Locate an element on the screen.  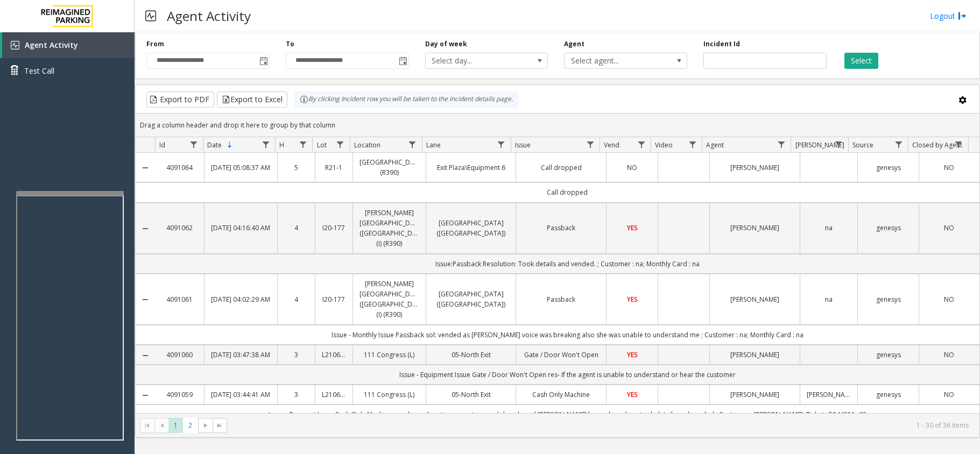
span: H is located at coordinates (281, 145).